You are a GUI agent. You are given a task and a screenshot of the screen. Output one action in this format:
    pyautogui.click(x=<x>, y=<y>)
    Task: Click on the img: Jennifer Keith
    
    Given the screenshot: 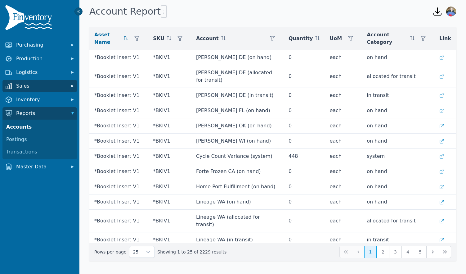 What is the action you would take?
    pyautogui.click(x=451, y=11)
    